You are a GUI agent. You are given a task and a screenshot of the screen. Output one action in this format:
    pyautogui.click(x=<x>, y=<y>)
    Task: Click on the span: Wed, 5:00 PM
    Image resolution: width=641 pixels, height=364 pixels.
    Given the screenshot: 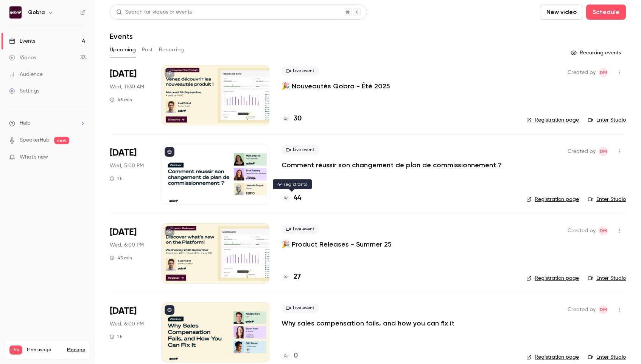 What is the action you would take?
    pyautogui.click(x=127, y=166)
    